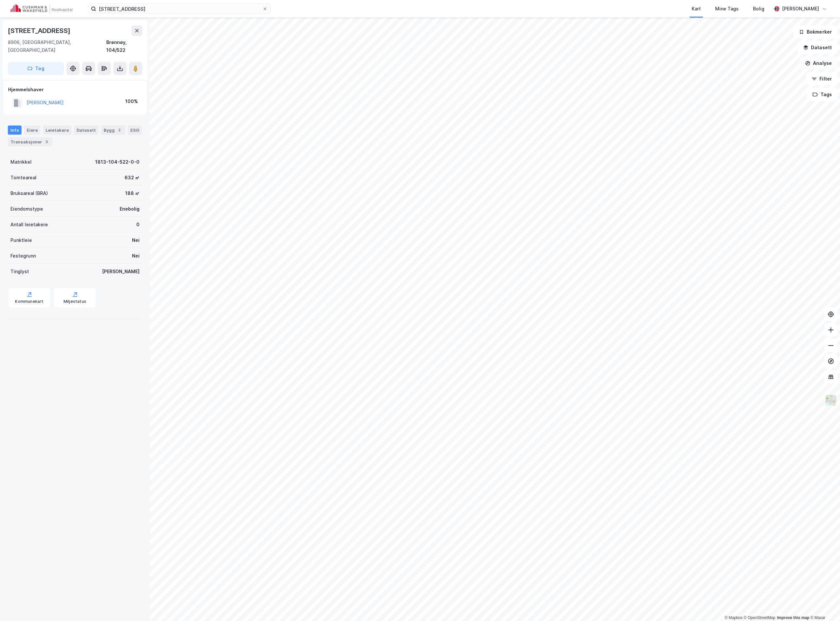 The image size is (840, 621). I want to click on div: Brønnøy, 104/522, so click(124, 46).